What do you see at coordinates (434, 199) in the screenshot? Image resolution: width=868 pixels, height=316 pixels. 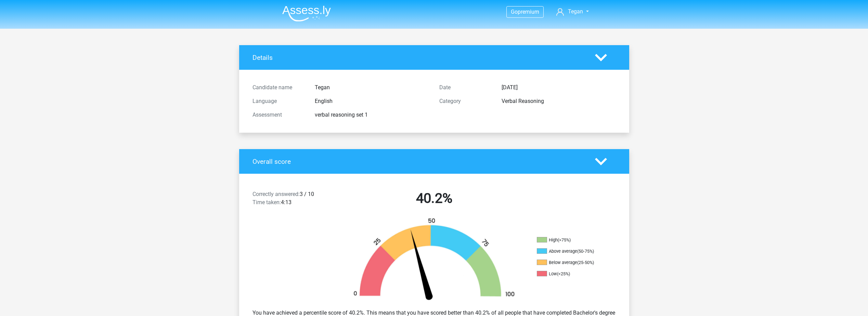 I see `h2: 40.2%` at bounding box center [434, 199].